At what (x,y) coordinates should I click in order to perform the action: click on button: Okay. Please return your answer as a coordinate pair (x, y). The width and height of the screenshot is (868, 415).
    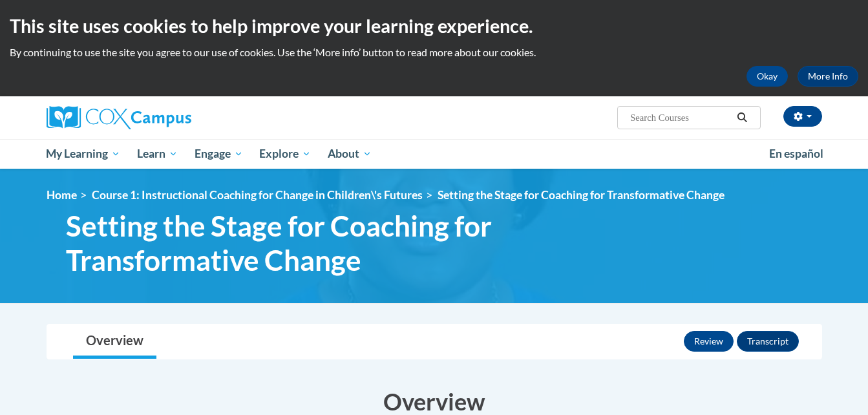
    Looking at the image, I should click on (767, 77).